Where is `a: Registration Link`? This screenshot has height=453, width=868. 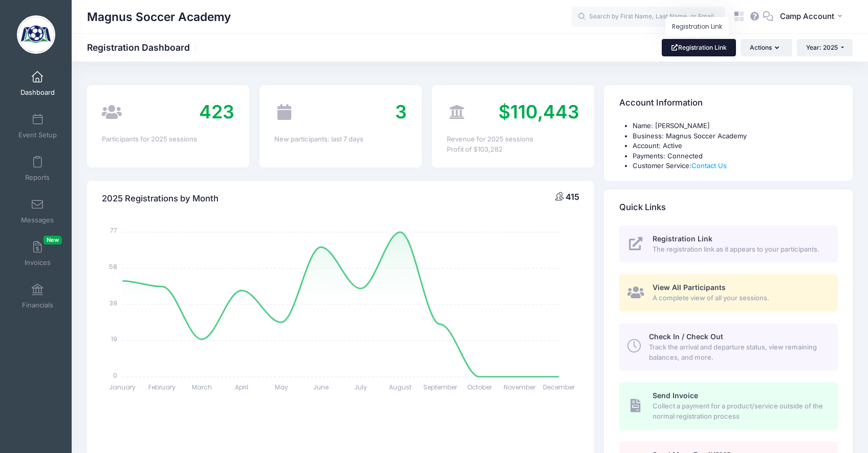 a: Registration Link is located at coordinates (698, 48).